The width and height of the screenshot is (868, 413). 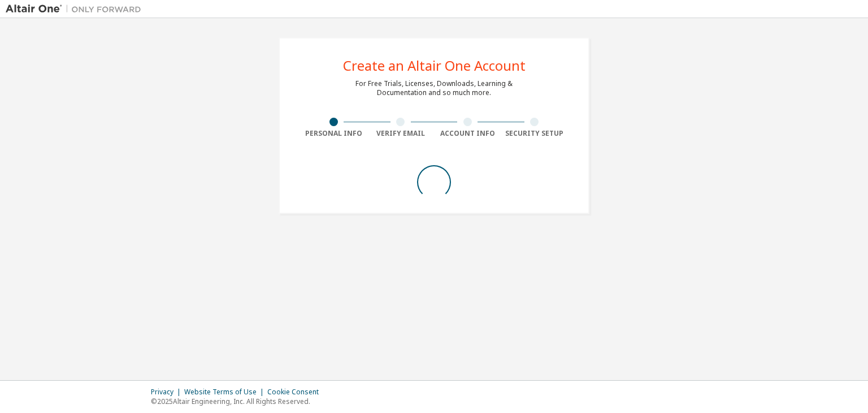 I want to click on div: Security Setup, so click(x=534, y=134).